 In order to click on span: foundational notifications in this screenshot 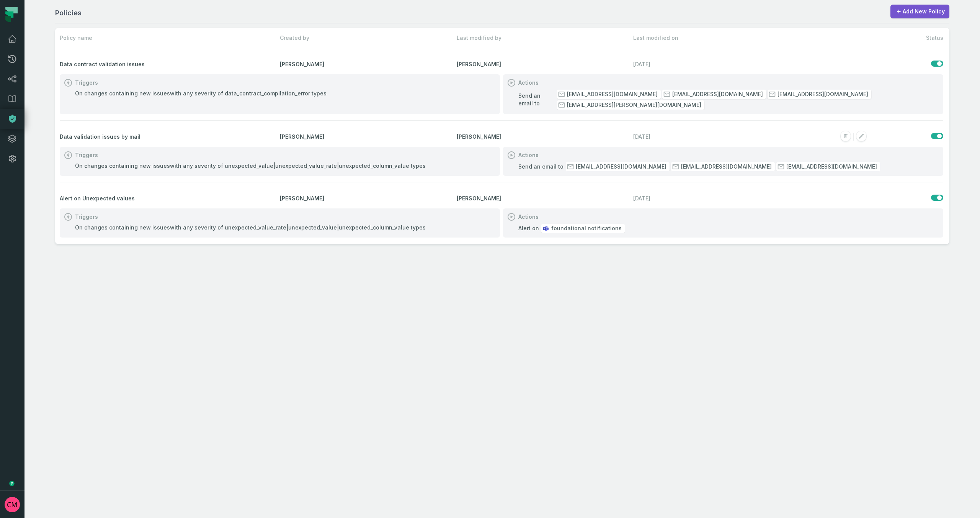, I will do `click(587, 228)`.